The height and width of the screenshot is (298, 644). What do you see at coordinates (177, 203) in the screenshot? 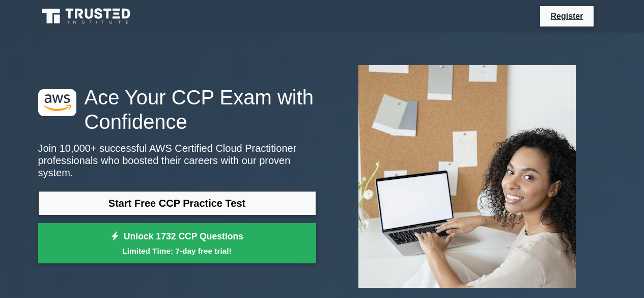
I see `a: Start Free CCP Practice Test` at bounding box center [177, 203].